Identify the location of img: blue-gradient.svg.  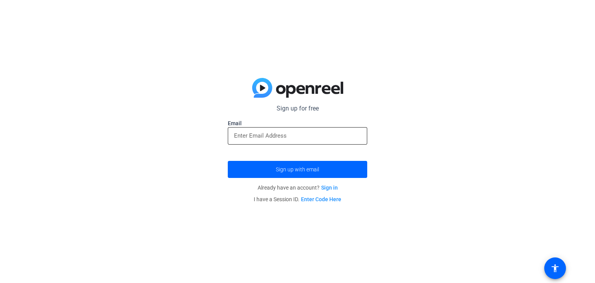
(298, 88).